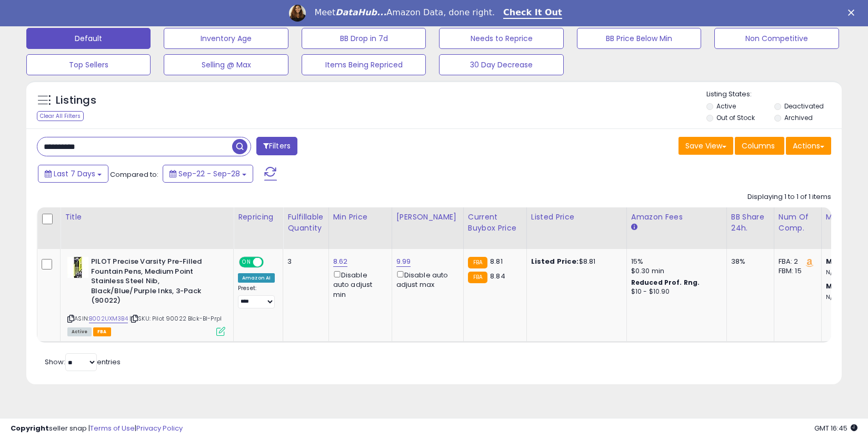 The image size is (868, 439). What do you see at coordinates (758, 146) in the screenshot?
I see `span: Columns` at bounding box center [758, 146].